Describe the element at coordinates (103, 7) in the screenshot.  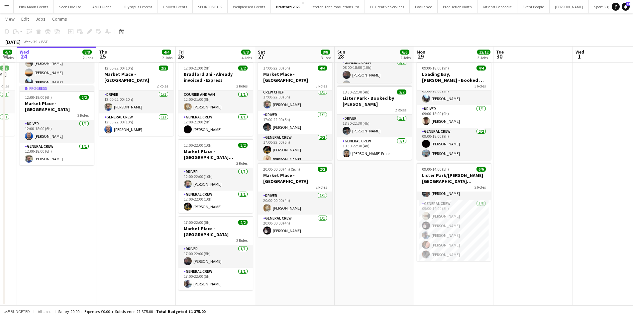
I see `button: AMCI Global` at that location.